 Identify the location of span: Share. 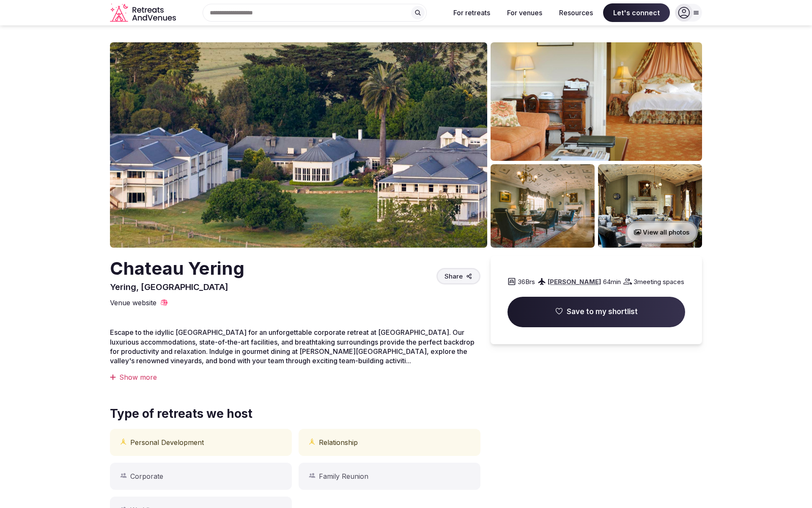
(453, 276).